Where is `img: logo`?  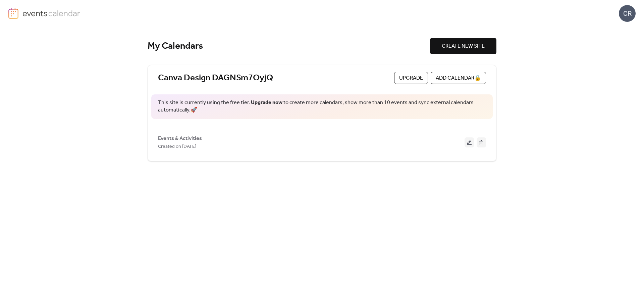 img: logo is located at coordinates (14, 14).